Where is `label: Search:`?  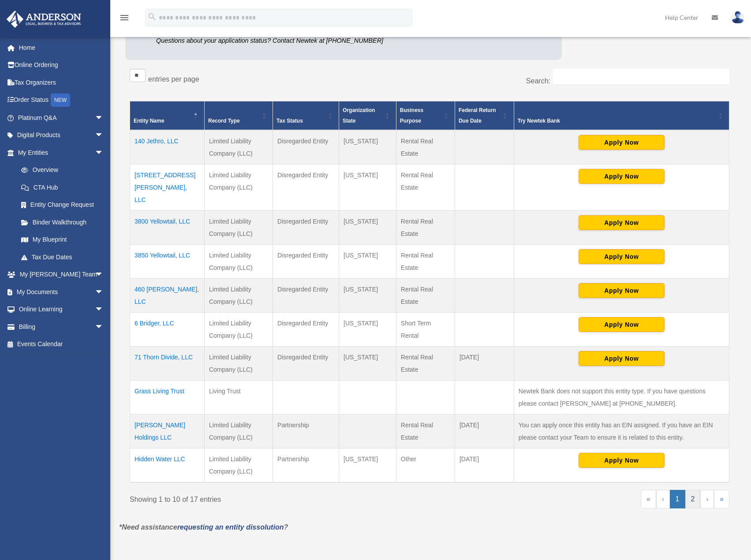 label: Search: is located at coordinates (538, 81).